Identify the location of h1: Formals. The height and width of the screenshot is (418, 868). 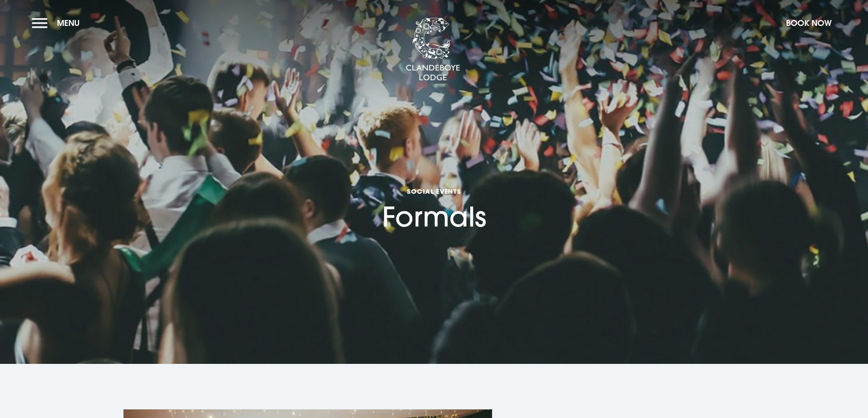
(434, 185).